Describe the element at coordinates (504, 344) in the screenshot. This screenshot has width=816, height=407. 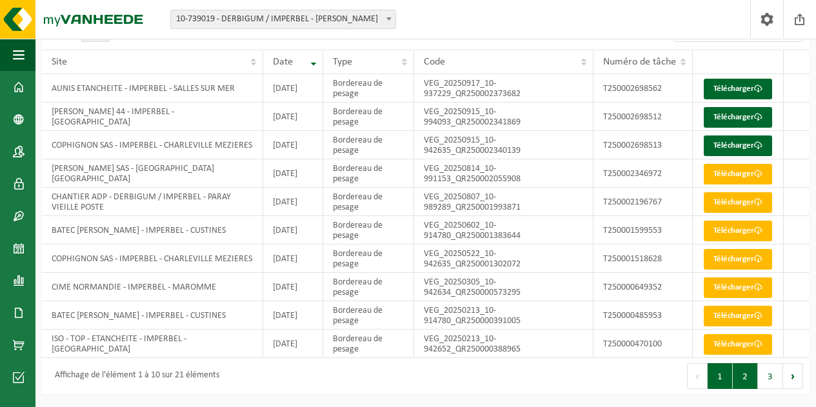
I see `td: VEG_20250213_10-942652_QR250000388965` at that location.